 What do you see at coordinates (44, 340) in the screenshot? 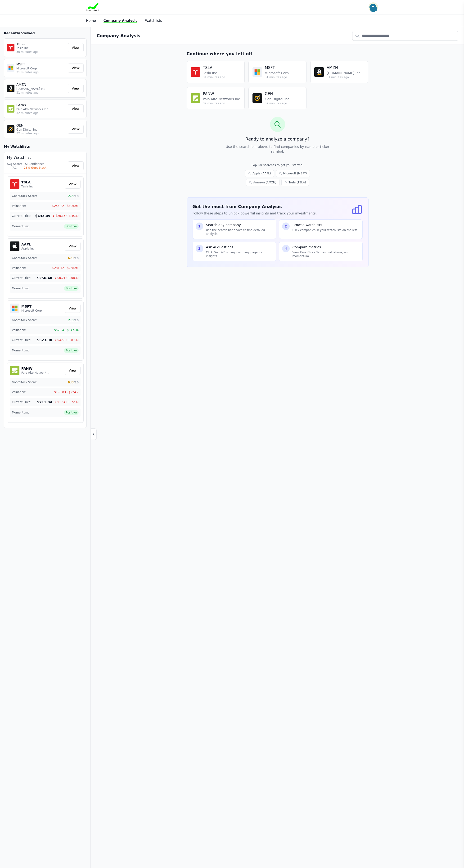
I see `span: $523.98` at bounding box center [44, 340].